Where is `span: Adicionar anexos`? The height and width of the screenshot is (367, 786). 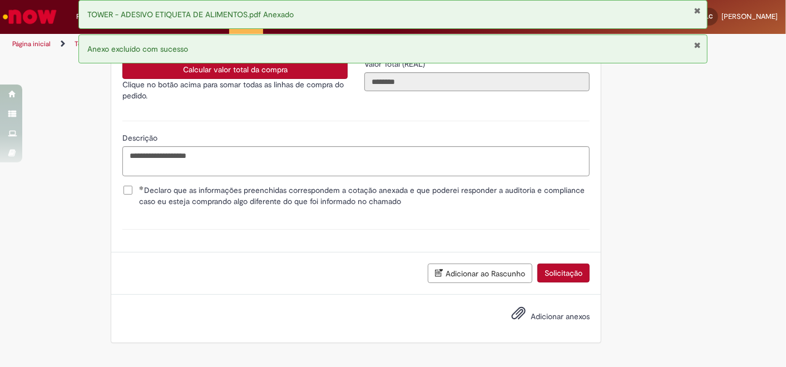 span: Adicionar anexos is located at coordinates (560, 317).